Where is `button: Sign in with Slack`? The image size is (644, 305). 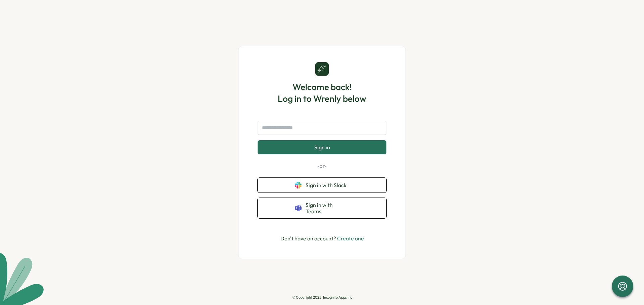 button: Sign in with Slack is located at coordinates (322, 186).